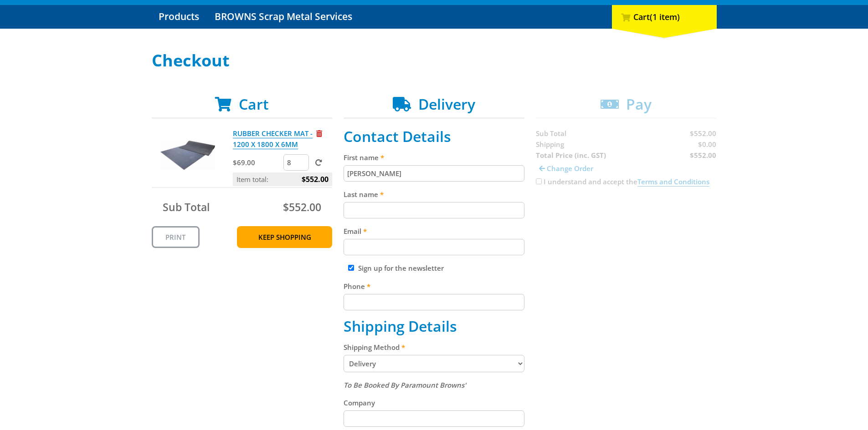 The width and height of the screenshot is (868, 430). What do you see at coordinates (175, 237) in the screenshot?
I see `a: Print` at bounding box center [175, 237].